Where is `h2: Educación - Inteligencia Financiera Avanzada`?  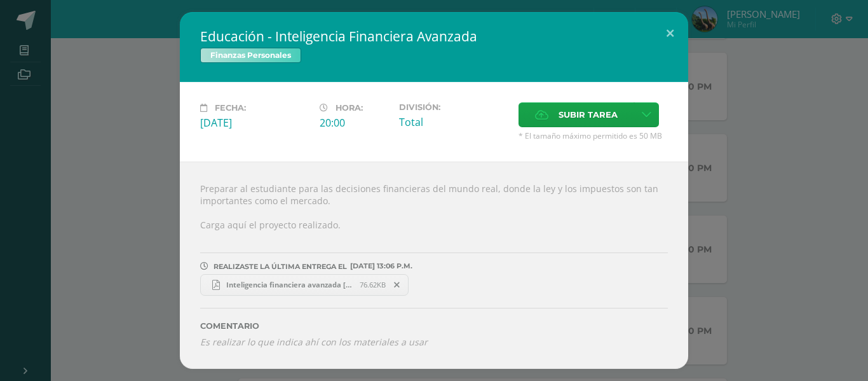
h2: Educación - Inteligencia Financiera Avanzada is located at coordinates (434, 36).